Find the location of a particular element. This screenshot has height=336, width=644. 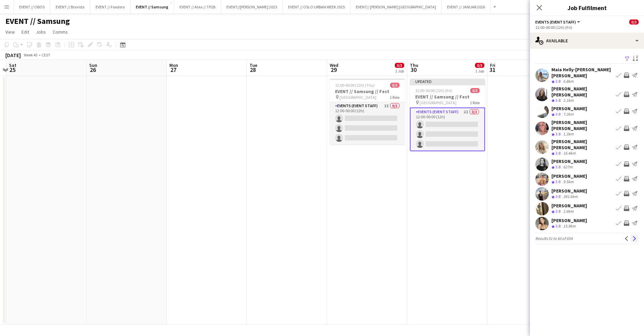

span: Results 51 to 60 of 654 is located at coordinates (554, 238).